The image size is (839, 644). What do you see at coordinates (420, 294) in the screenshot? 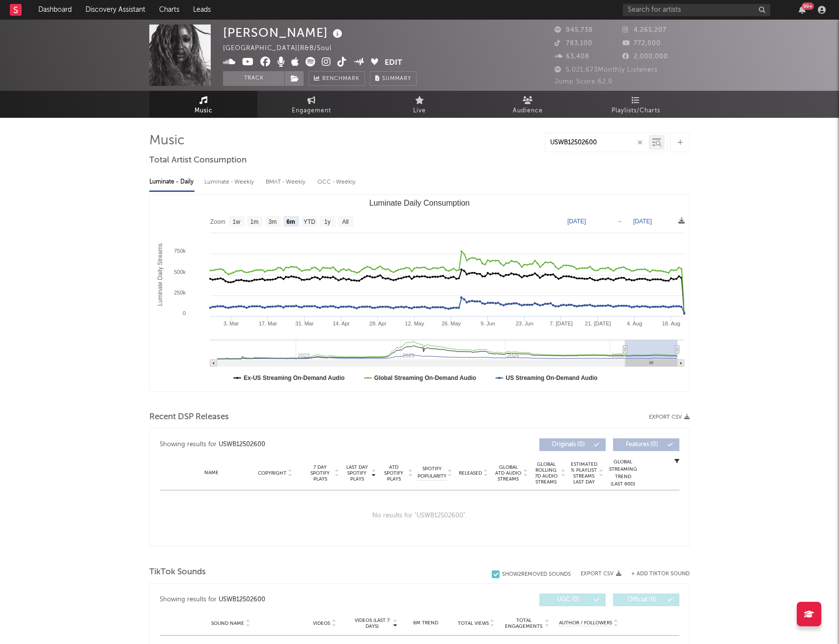
I see `svg: Luminate Daily Consumption` at bounding box center [420, 294].